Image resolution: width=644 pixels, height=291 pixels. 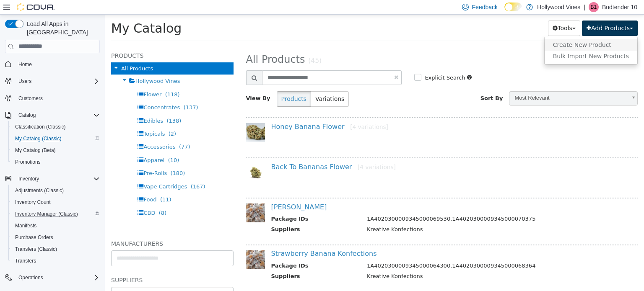 I want to click on span: My Catalog (Beta), so click(x=35, y=150).